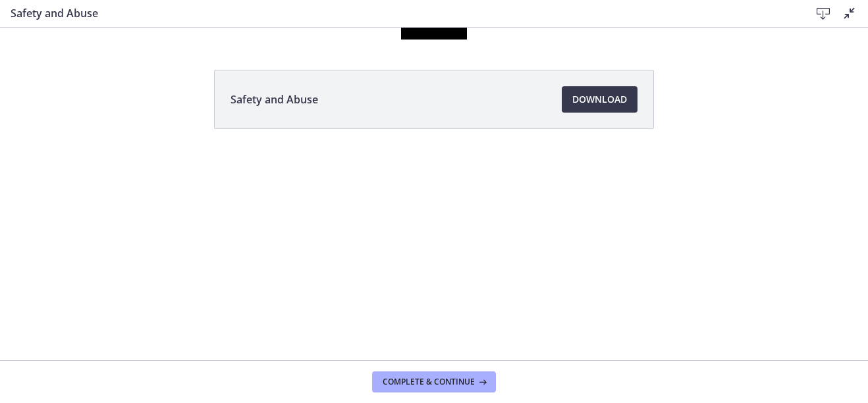 Image resolution: width=868 pixels, height=403 pixels. Describe the element at coordinates (400, 13) in the screenshot. I see `h3: Safety and Abuse` at that location.